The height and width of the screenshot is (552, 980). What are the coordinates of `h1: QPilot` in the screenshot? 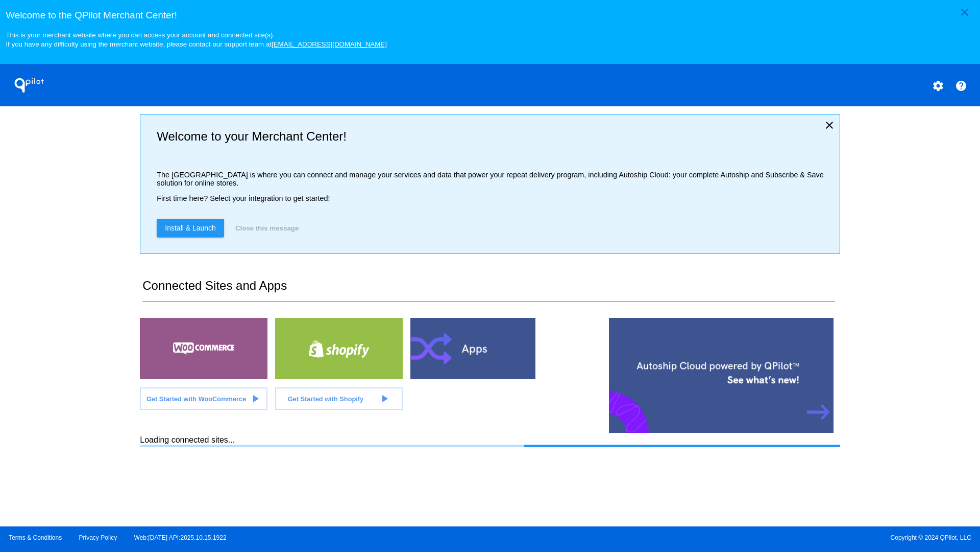 It's located at (29, 85).